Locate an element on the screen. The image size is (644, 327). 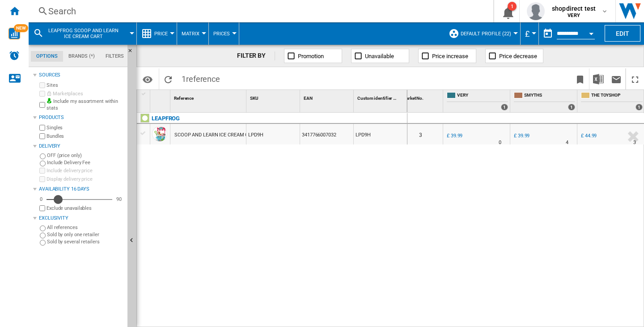
label: All references is located at coordinates (85, 227).